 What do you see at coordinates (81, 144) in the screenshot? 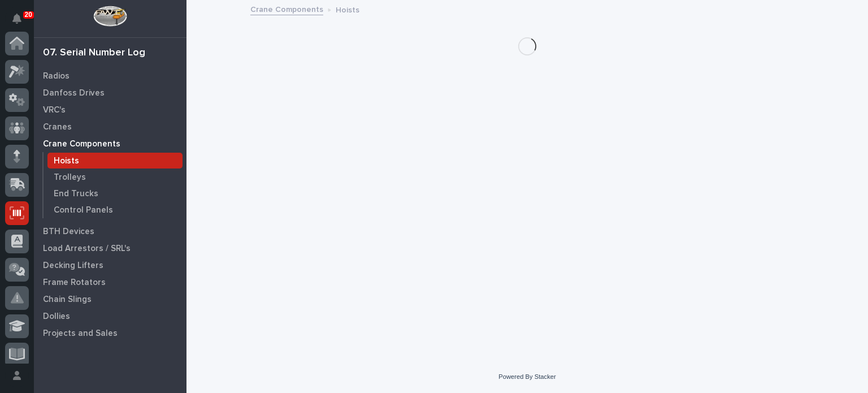
I see `p: Crane Components` at bounding box center [81, 144].